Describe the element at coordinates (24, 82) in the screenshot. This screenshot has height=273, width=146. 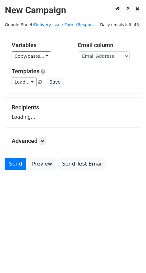
I see `a: Load...` at that location.